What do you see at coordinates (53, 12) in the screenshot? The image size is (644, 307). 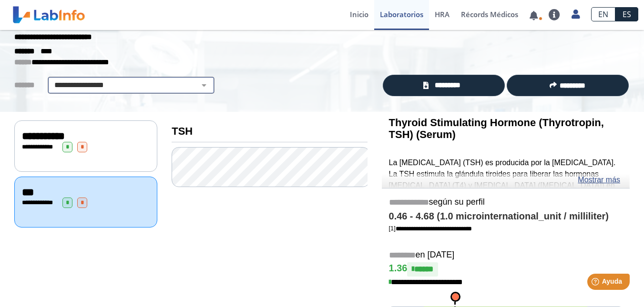 I see `span: Ayuda` at bounding box center [53, 12].